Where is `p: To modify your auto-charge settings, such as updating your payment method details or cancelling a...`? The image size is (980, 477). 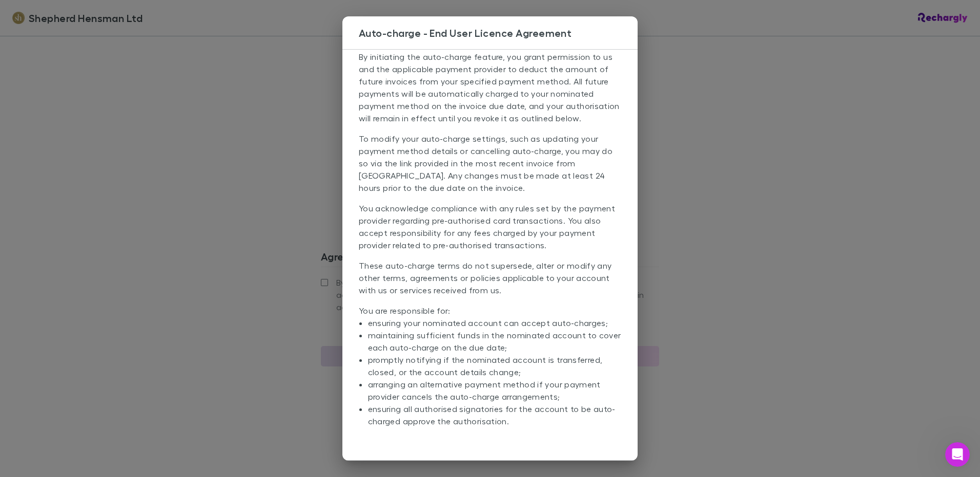 p: To modify your auto-charge settings, such as updating your payment method details or cancelling a... is located at coordinates (490, 167).